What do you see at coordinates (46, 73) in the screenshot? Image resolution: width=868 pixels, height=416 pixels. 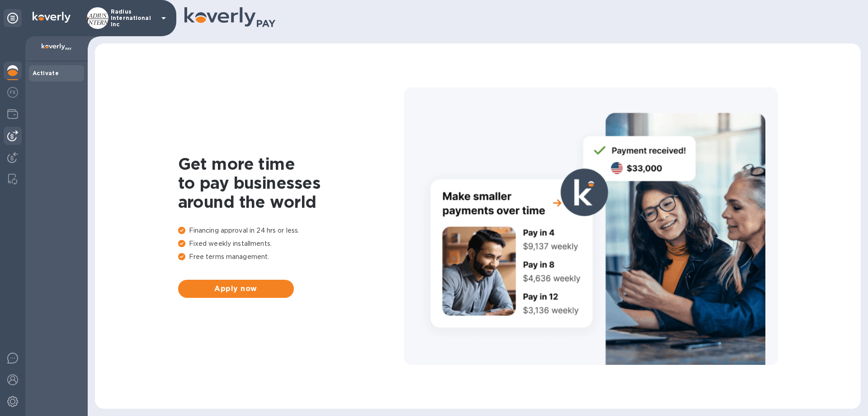 I see `b: Activate` at bounding box center [46, 73].